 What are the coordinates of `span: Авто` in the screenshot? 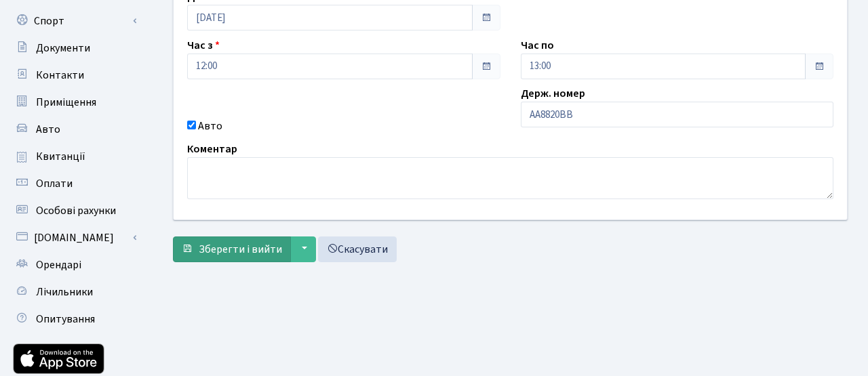 It's located at (48, 130).